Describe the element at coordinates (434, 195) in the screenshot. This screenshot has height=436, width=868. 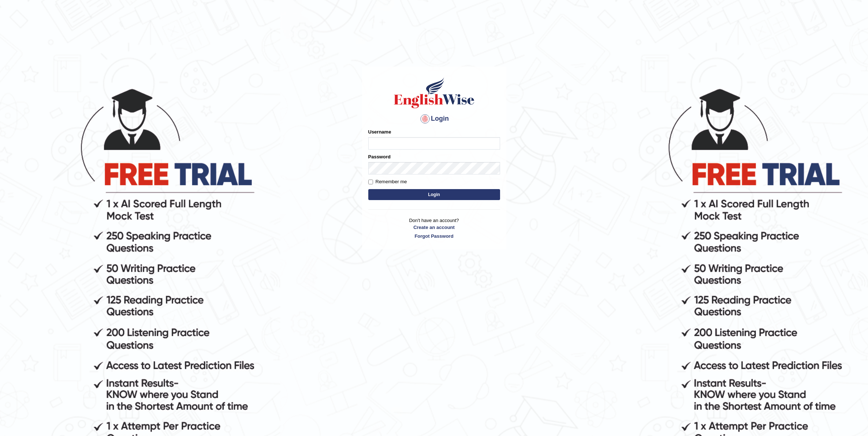
I see `button: Login` at that location.